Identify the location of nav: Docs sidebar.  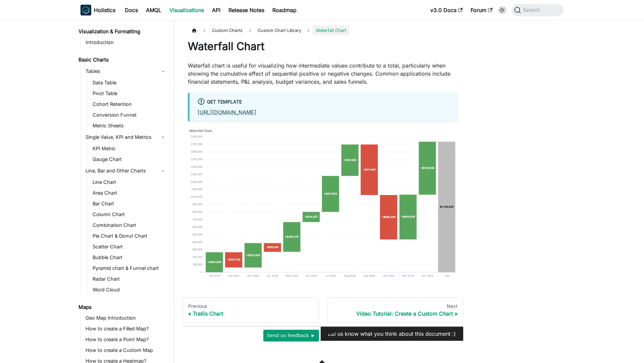
(124, 191).